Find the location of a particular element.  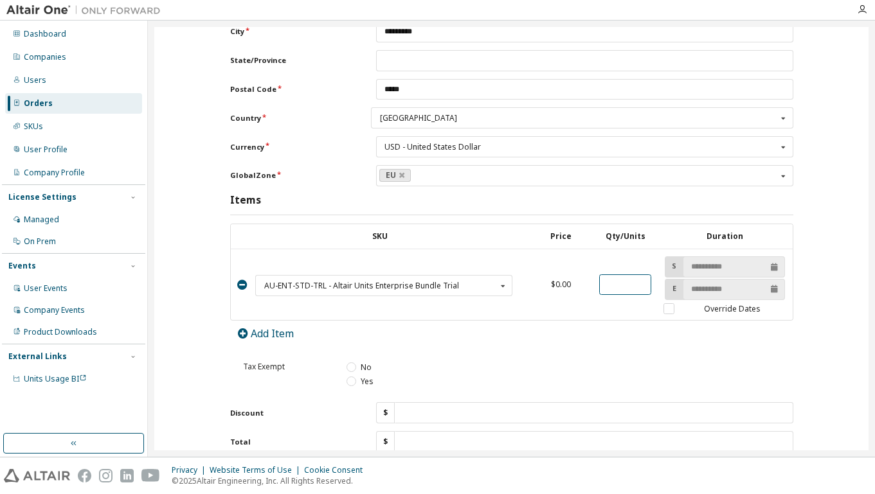

div: Company Profile is located at coordinates (54, 173).